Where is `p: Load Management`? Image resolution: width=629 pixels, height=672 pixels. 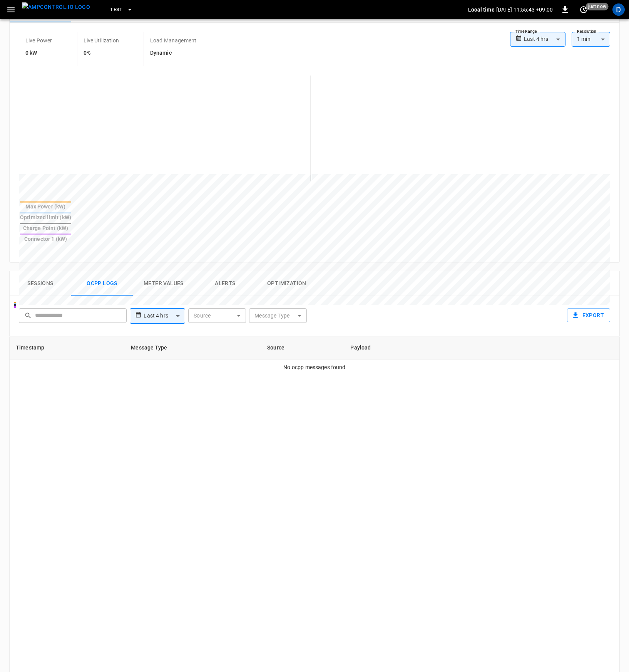
p: Load Management is located at coordinates (174, 40).